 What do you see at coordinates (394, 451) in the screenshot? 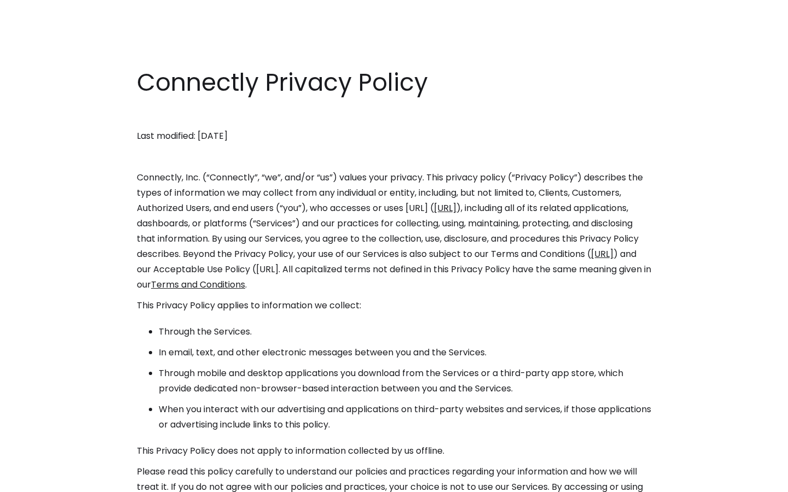
I see `p: This Privacy Policy does not apply to information collected by us offline.` at bounding box center [394, 451].